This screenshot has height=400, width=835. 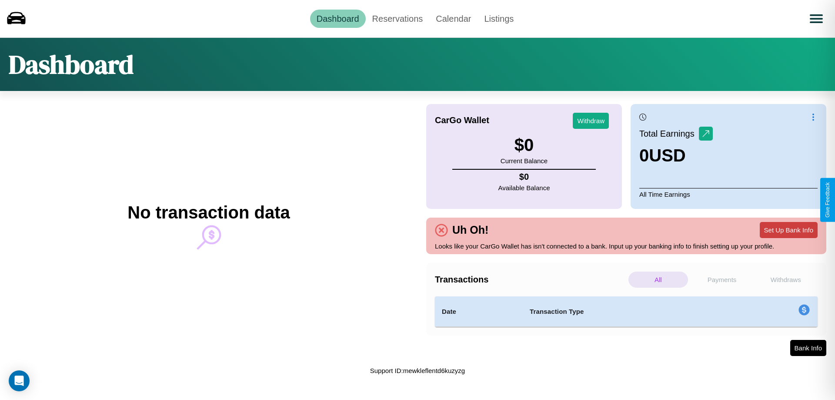 I want to click on button: Open menu, so click(x=816, y=19).